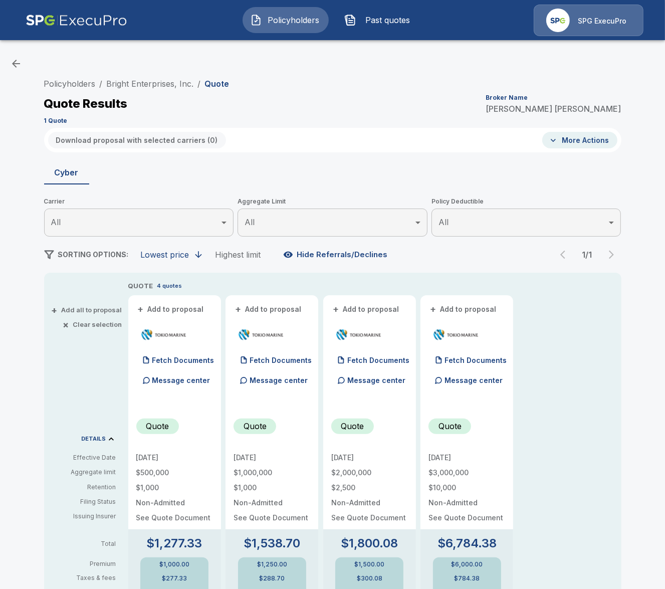 The width and height of the screenshot is (665, 589). What do you see at coordinates (86, 104) in the screenshot?
I see `p: Quote Results` at bounding box center [86, 104].